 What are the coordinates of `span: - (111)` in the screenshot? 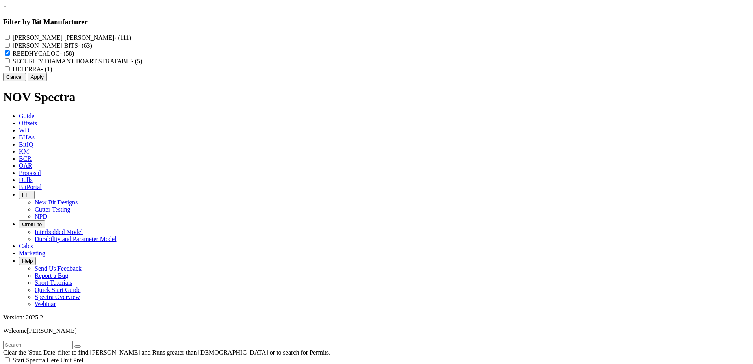 It's located at (123, 37).